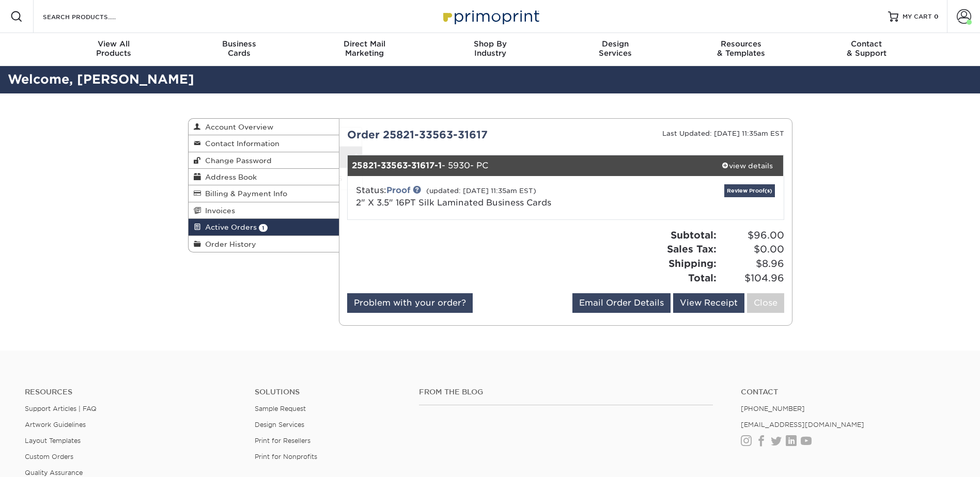 Image resolution: width=980 pixels, height=477 pixels. Describe the element at coordinates (399, 190) in the screenshot. I see `a: Proof` at that location.